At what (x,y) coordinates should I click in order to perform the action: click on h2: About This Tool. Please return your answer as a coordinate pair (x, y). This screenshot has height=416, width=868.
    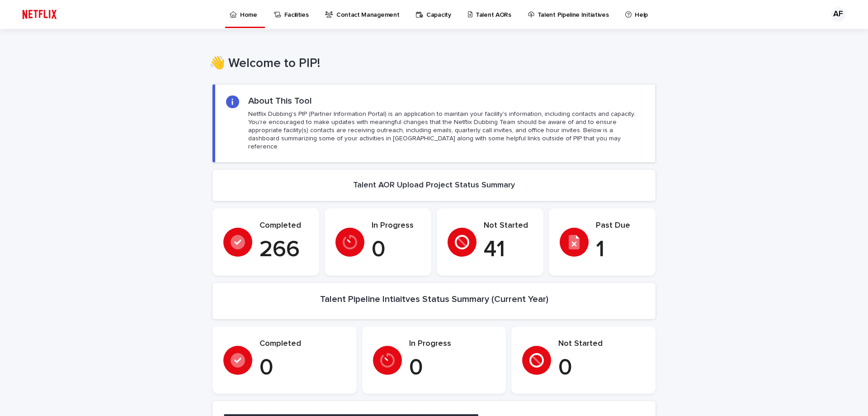
    Looking at the image, I should click on (280, 101).